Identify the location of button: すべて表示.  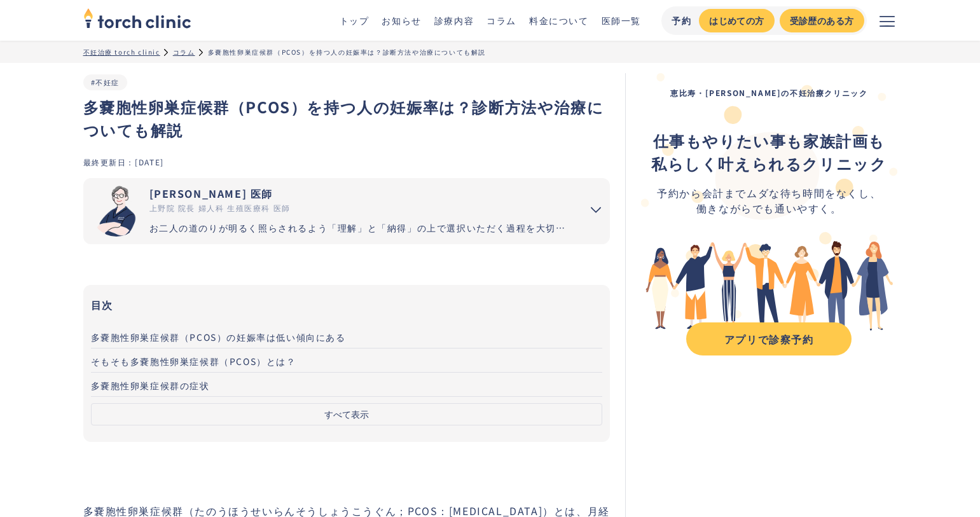
(346, 414).